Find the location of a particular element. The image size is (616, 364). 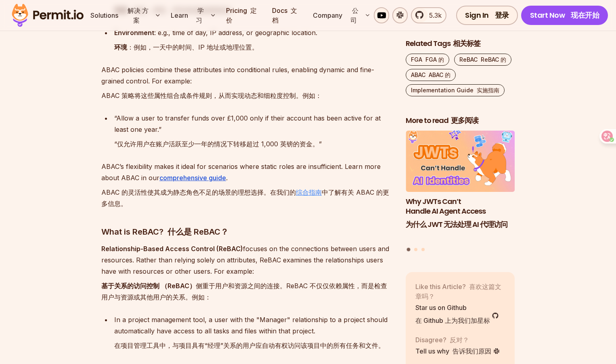

p: Like this Article? is located at coordinates (461, 292).